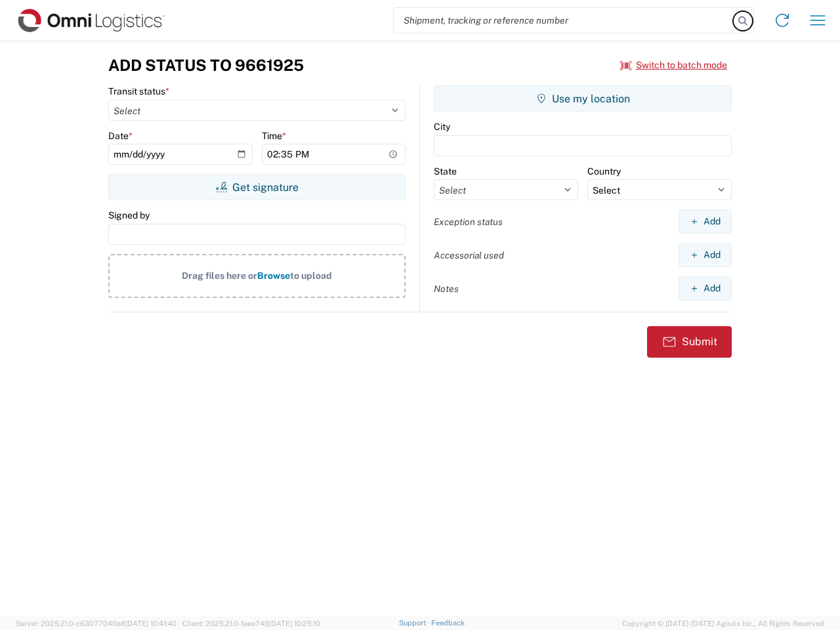 The width and height of the screenshot is (840, 630). Describe the element at coordinates (468, 255) in the screenshot. I see `label: Accessorial used` at that location.